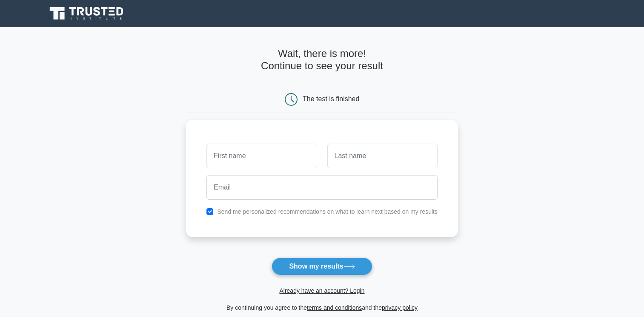 The image size is (644, 317). What do you see at coordinates (322, 308) in the screenshot?
I see `div: By continuing you agree to the and the` at bounding box center [322, 308].